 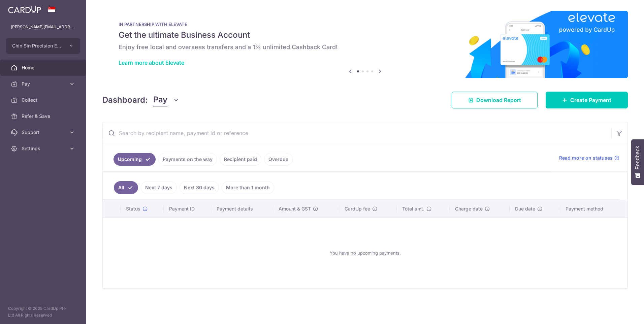 What do you see at coordinates (187, 159) in the screenshot?
I see `a: Payments on the way` at bounding box center [187, 159].